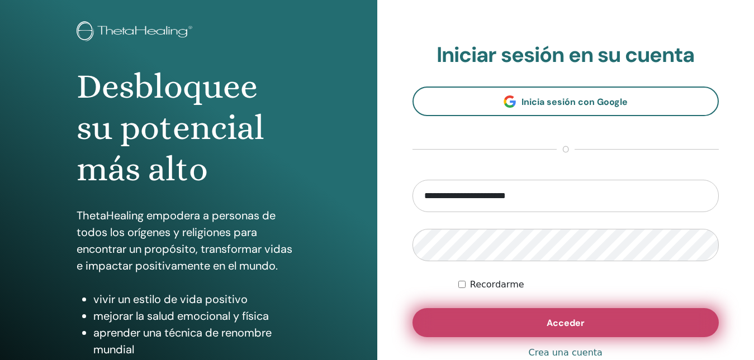 The height and width of the screenshot is (360, 754). I want to click on h2: Iniciar sesión en su cuenta, so click(565, 55).